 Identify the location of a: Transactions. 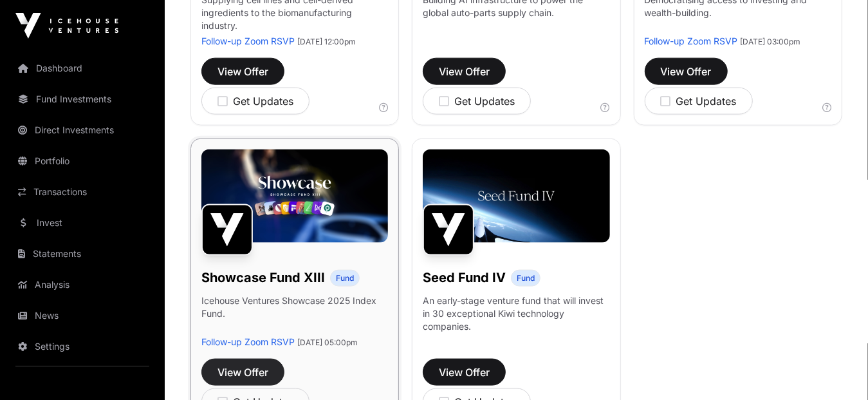
(82, 192).